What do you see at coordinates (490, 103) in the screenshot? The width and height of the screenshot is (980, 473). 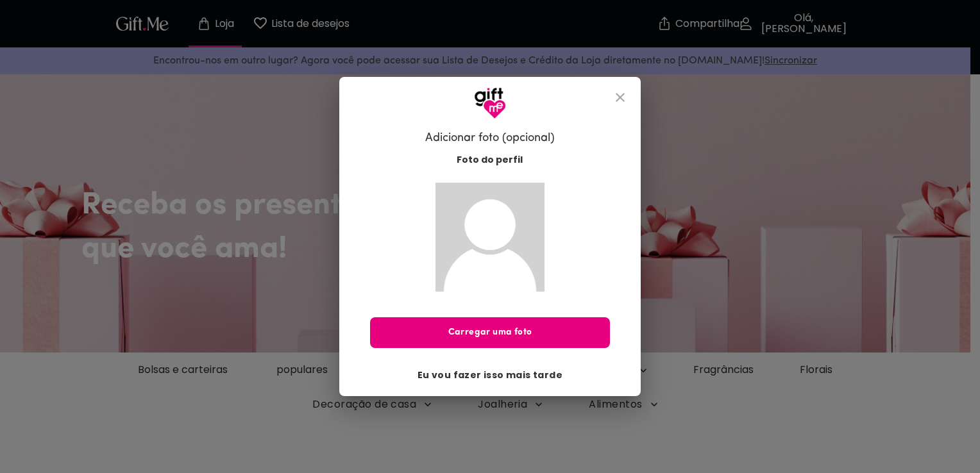 I see `img: Logotipo do GiftMe` at bounding box center [490, 103].